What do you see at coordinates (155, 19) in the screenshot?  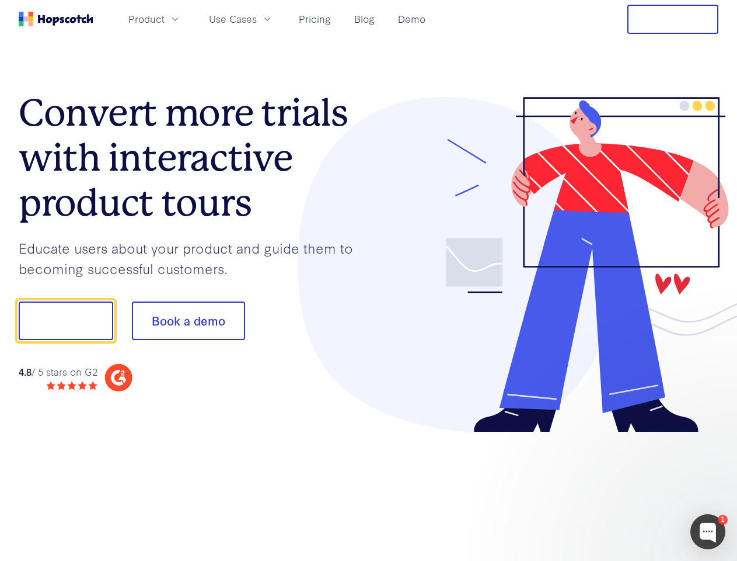 I see `button: Product` at bounding box center [155, 19].